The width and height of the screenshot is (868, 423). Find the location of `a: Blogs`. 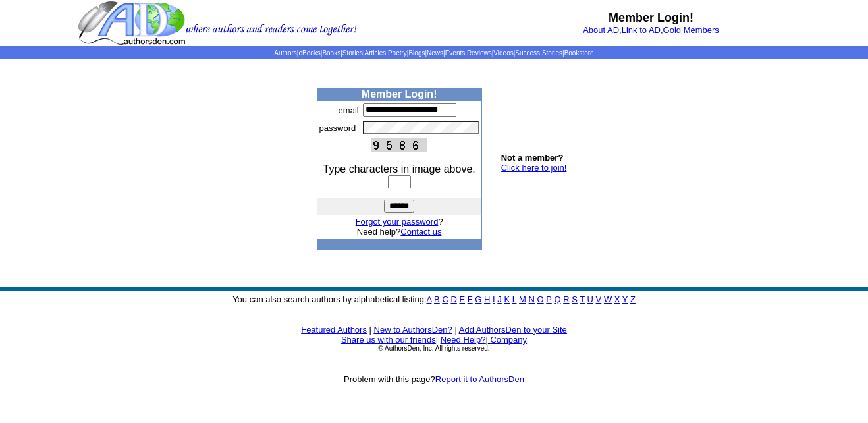

a: Blogs is located at coordinates (416, 53).